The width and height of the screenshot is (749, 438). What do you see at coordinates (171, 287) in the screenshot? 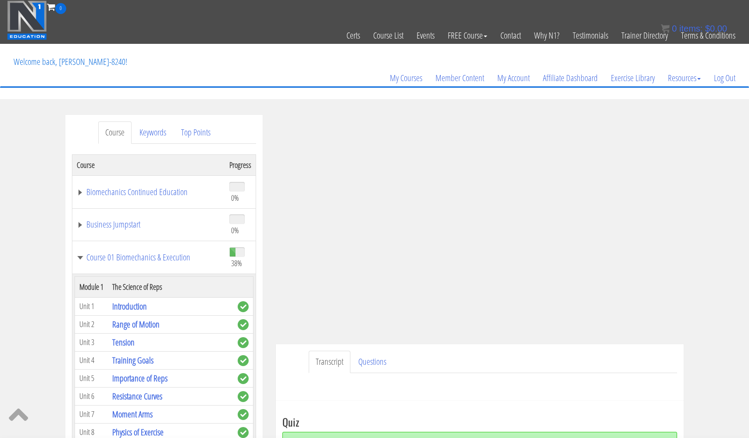
I see `th: The Science of Reps` at bounding box center [171, 287].